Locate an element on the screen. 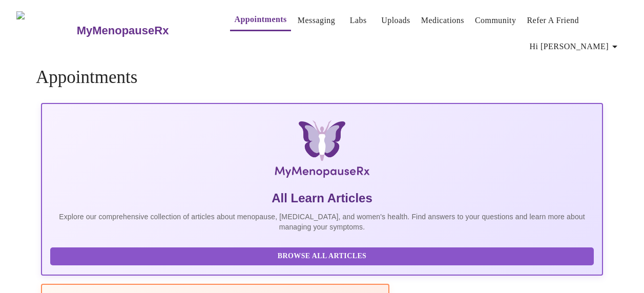 This screenshot has width=644, height=293. a: Medications is located at coordinates (443, 21).